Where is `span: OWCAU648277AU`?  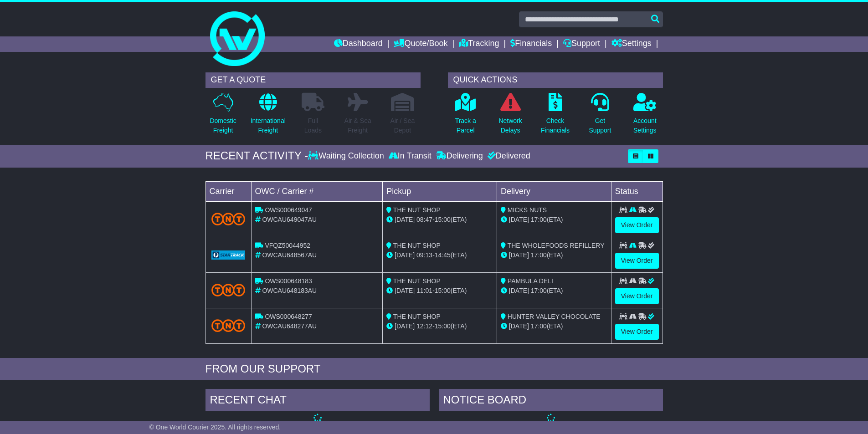 span: OWCAU648277AU is located at coordinates (290, 326).